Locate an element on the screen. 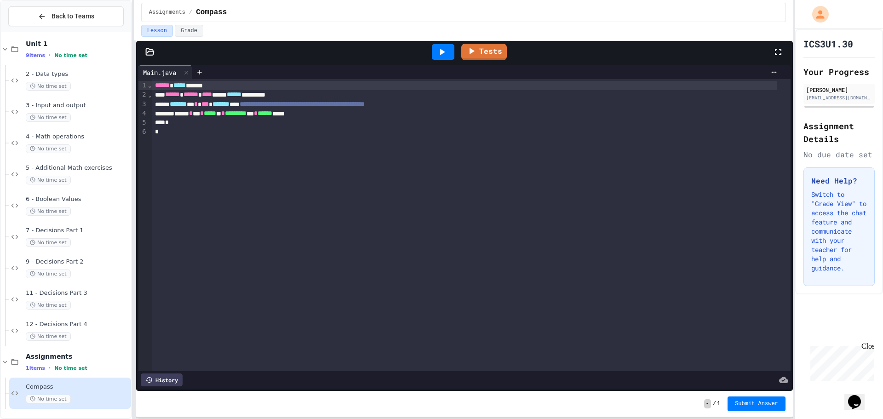  div: 4 is located at coordinates (143, 114).